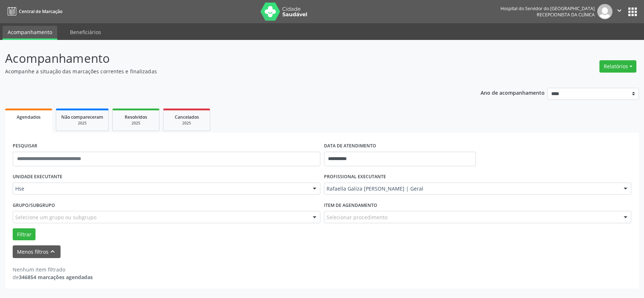 This screenshot has height=298, width=644. What do you see at coordinates (85, 32) in the screenshot?
I see `a: Beneficiários` at bounding box center [85, 32].